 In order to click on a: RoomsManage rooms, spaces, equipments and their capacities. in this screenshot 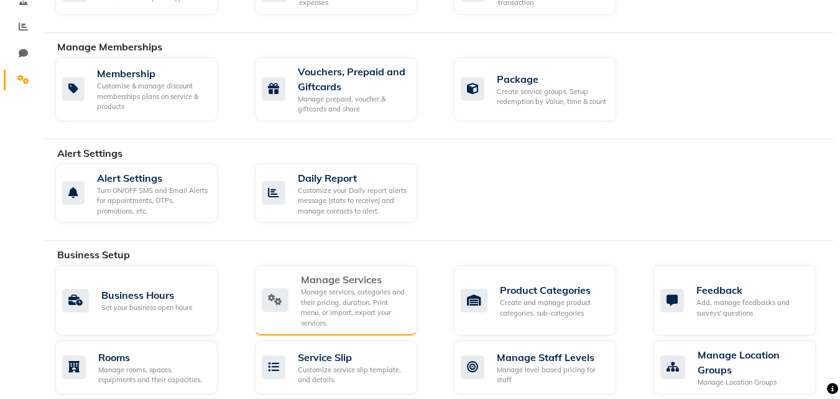, I will do `click(145, 367)`.